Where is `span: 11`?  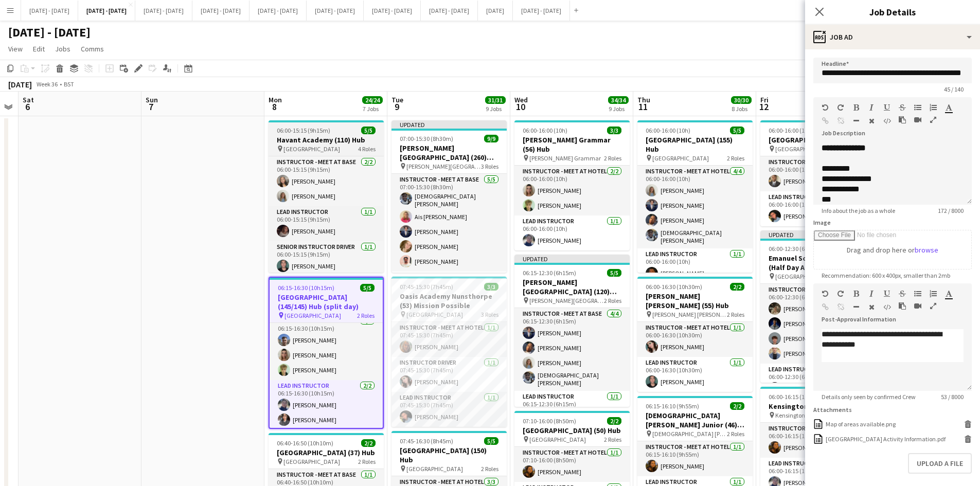
span: 11 is located at coordinates (643, 107).